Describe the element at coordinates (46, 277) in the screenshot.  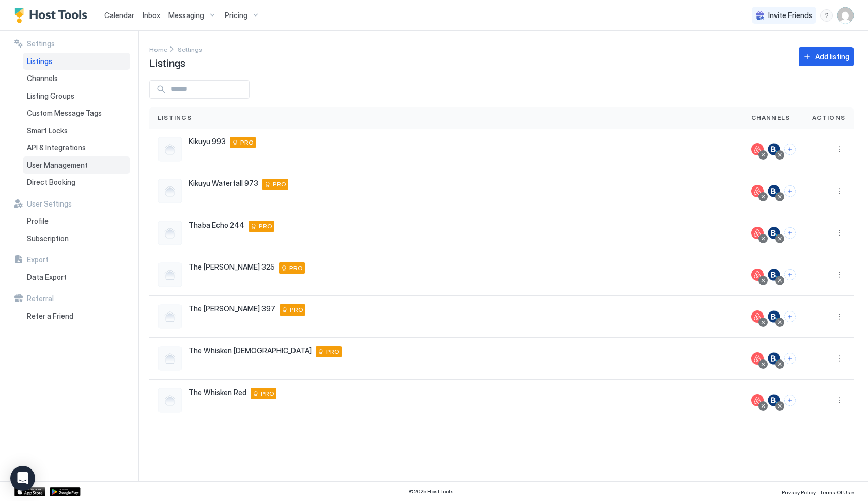
I see `span: Data Export` at that location.